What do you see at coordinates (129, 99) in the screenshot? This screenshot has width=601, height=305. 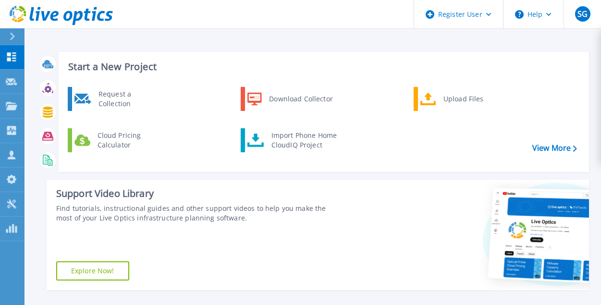 I see `div: Request a Collection` at bounding box center [129, 99].